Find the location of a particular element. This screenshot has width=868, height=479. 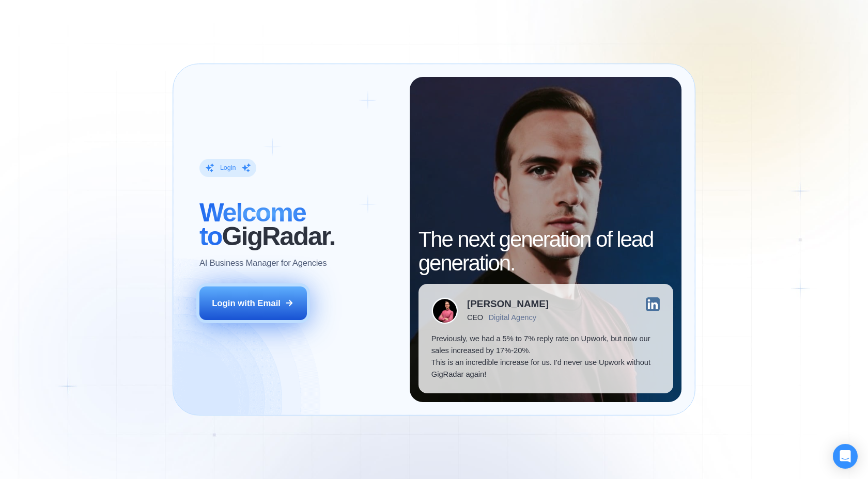

div: Login with Email is located at coordinates (246, 303).